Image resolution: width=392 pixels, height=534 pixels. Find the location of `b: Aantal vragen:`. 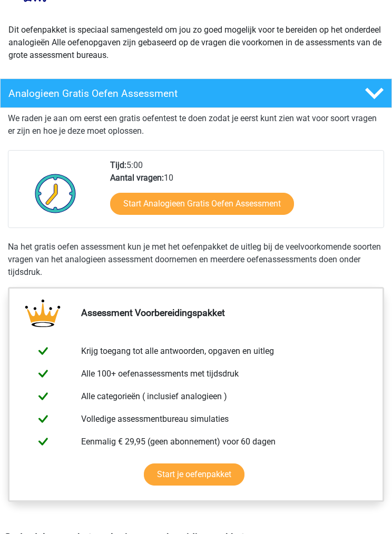

b: Aantal vragen: is located at coordinates (137, 178).